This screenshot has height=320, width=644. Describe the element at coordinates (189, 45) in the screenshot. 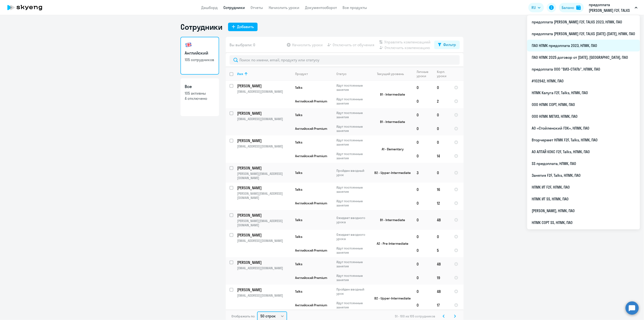

I see `img: english` at that location.